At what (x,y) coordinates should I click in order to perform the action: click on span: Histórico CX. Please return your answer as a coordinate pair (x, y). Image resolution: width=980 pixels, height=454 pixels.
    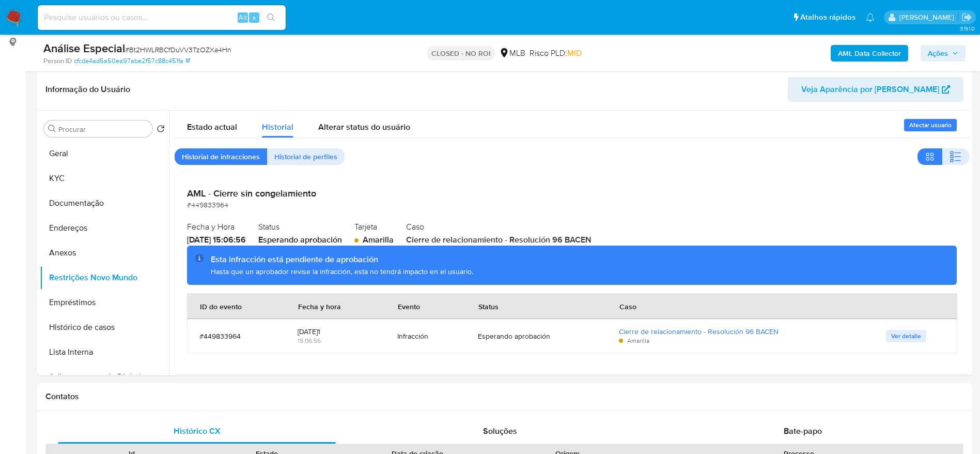
    Looking at the image, I should click on (197, 430).